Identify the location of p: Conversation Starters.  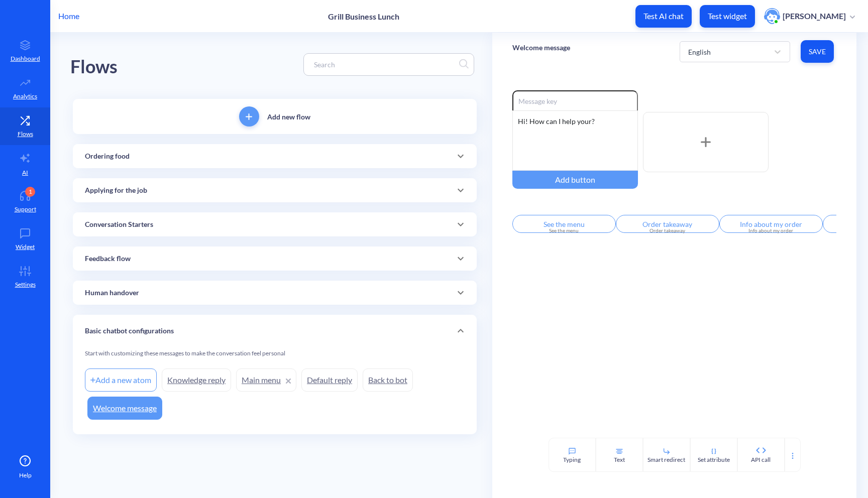
(119, 224).